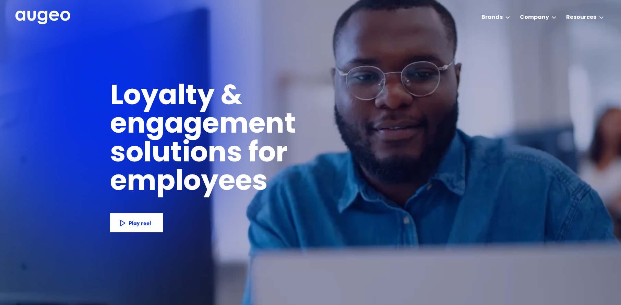 The image size is (621, 305). I want to click on h1: Loyalty & engagement solutions for, so click(258, 125).